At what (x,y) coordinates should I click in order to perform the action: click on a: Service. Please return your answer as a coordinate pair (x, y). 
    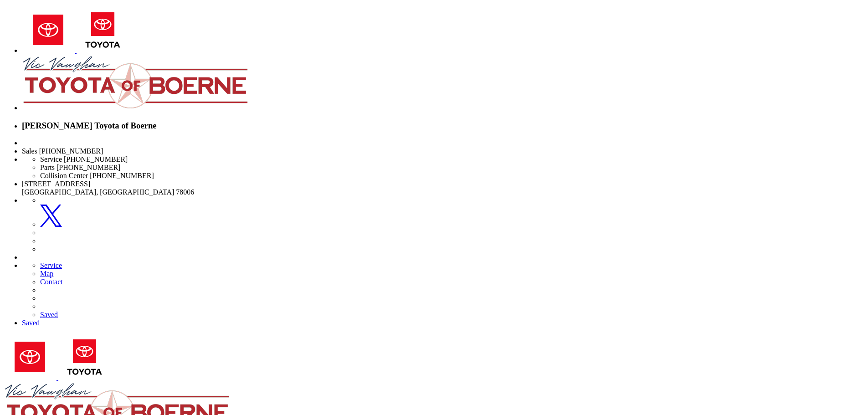
    Looking at the image, I should click on (452, 266).